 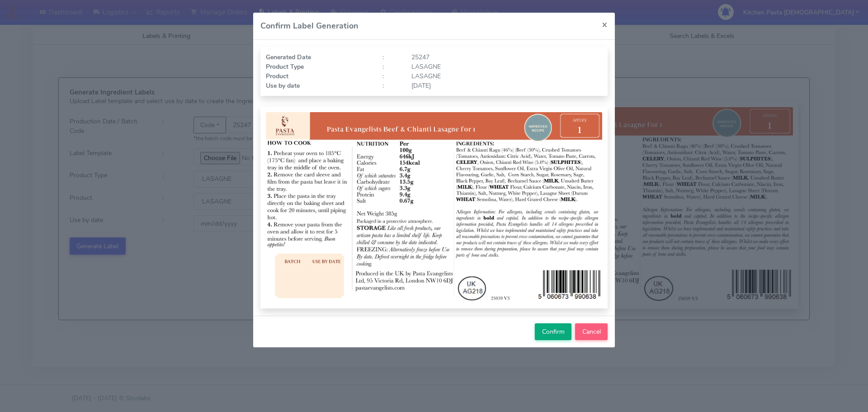 What do you see at coordinates (507, 57) in the screenshot?
I see `div: 25247` at bounding box center [507, 57].